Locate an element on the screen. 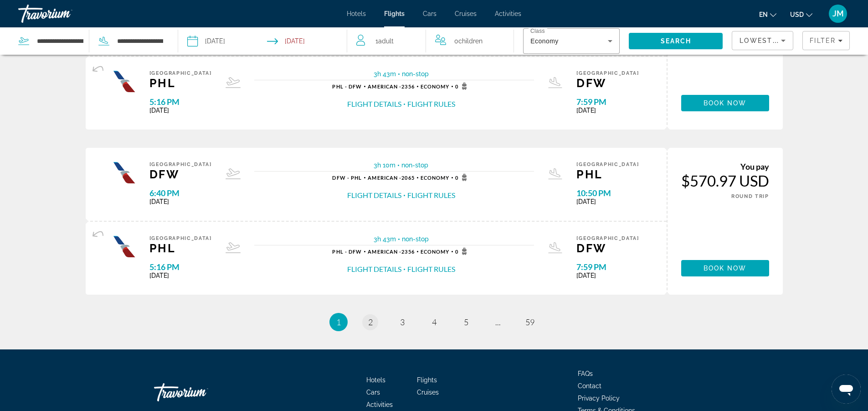 This screenshot has height=411, width=868. span: Search is located at coordinates (677, 41).